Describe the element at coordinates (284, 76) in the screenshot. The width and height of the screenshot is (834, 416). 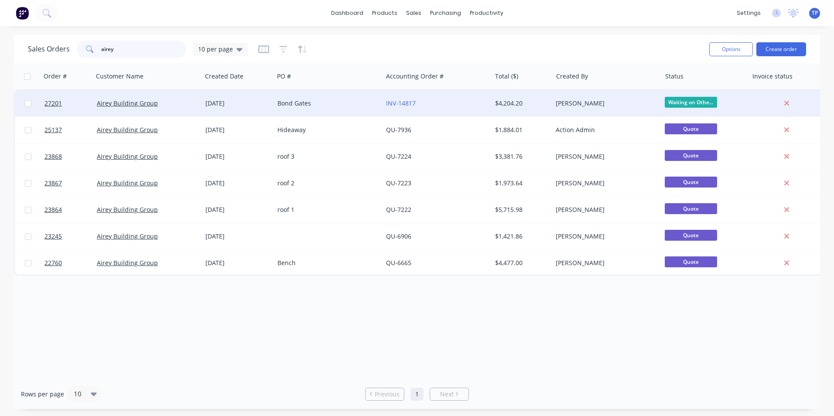
I see `div: PO #` at that location.